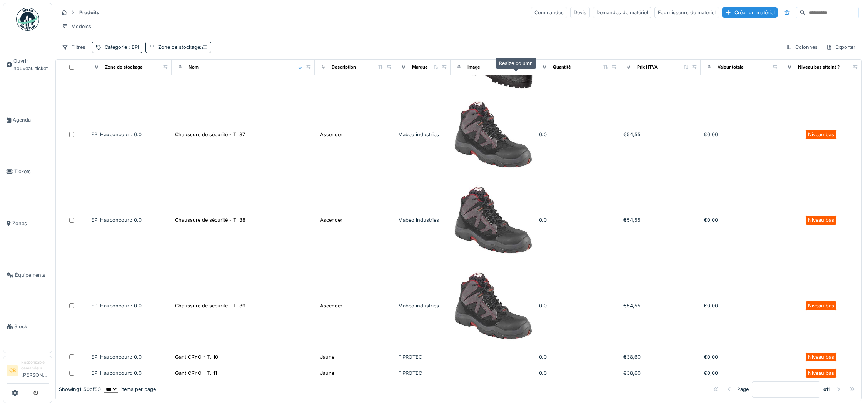 This screenshot has width=868, height=406. I want to click on div: Gant CRYO - T. 10, so click(197, 357).